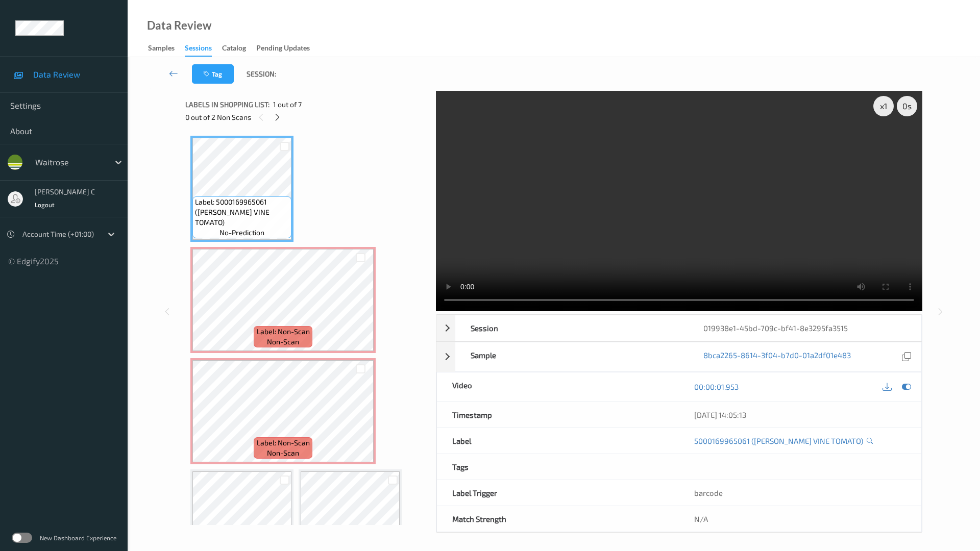 This screenshot has width=980, height=551. What do you see at coordinates (571, 357) in the screenshot?
I see `div: Sample` at bounding box center [571, 357].